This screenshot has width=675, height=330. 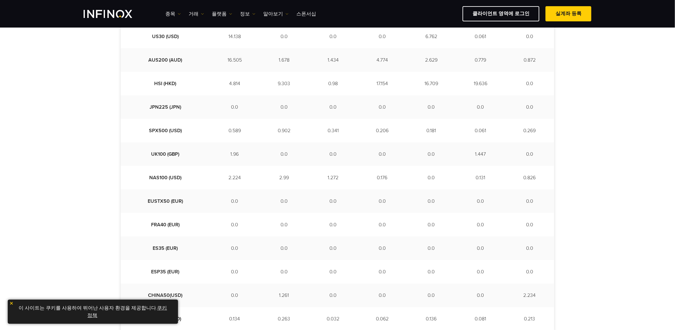 I want to click on td: 4.774, so click(x=382, y=60).